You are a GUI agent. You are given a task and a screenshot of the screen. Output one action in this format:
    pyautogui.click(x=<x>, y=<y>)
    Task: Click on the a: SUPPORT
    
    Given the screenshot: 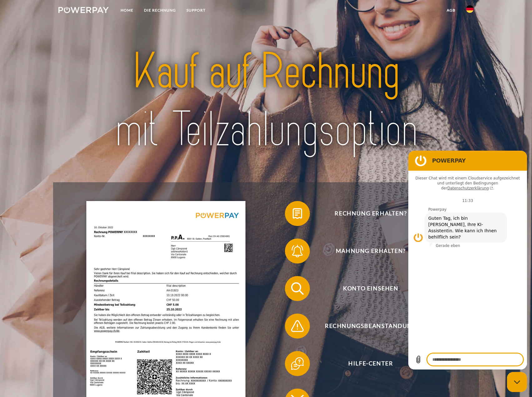 What is the action you would take?
    pyautogui.click(x=196, y=10)
    